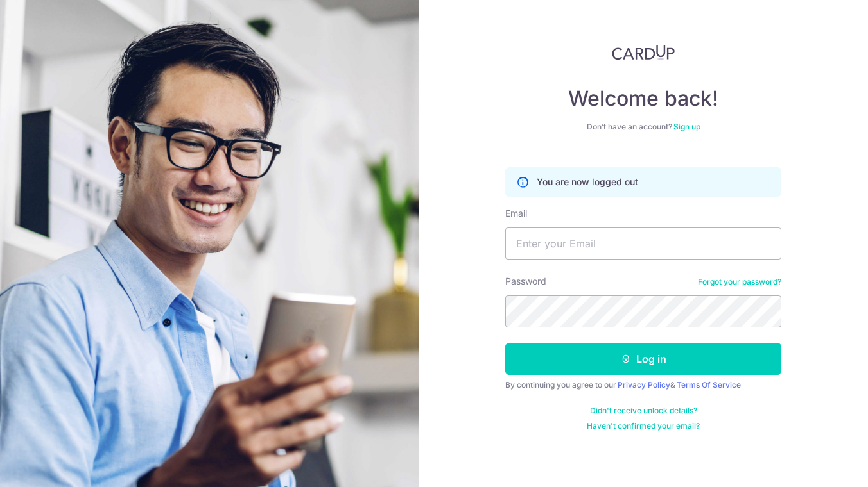  What do you see at coordinates (739, 282) in the screenshot?
I see `a: Forgot your password?` at bounding box center [739, 282].